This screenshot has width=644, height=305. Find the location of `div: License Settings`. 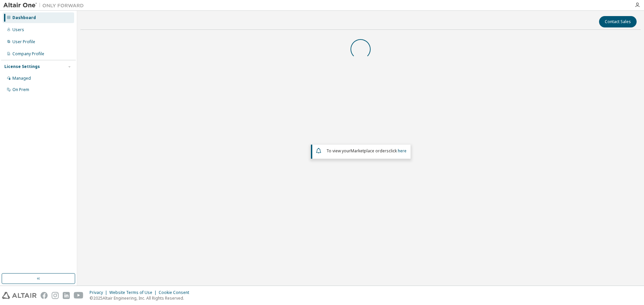

div: License Settings is located at coordinates (22, 67).